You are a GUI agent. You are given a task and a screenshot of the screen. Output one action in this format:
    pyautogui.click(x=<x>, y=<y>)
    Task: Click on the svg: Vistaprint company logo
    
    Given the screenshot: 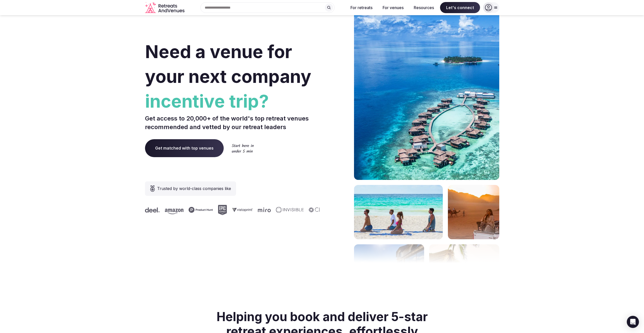 What is the action you would take?
    pyautogui.click(x=242, y=210)
    